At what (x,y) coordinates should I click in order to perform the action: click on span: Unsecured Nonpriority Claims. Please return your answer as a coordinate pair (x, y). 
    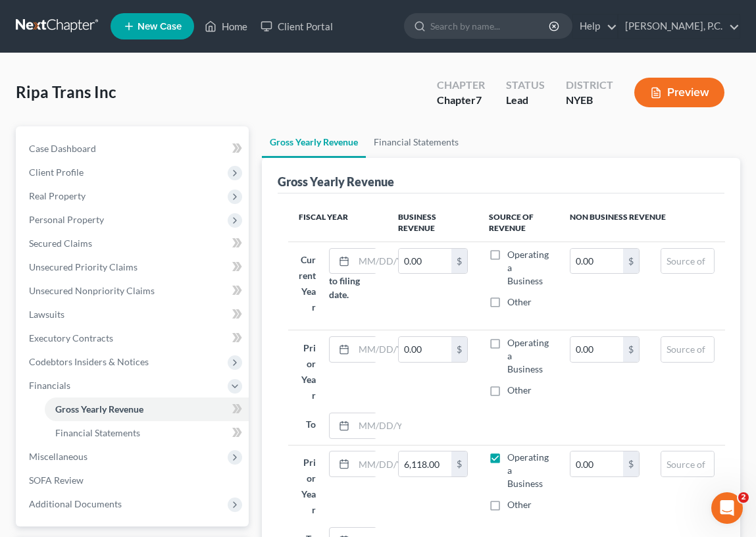
    Looking at the image, I should click on (91, 290).